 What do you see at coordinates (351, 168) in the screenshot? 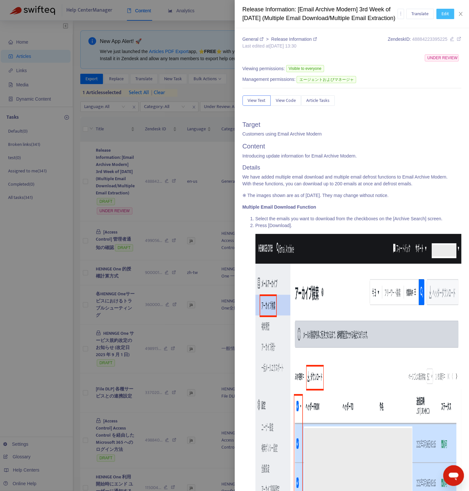
I see `h3: Details` at bounding box center [351, 168].